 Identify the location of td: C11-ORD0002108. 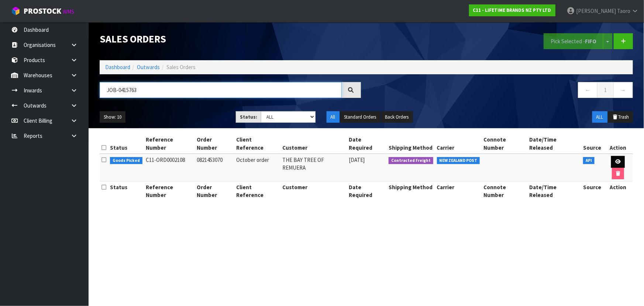
(170, 168).